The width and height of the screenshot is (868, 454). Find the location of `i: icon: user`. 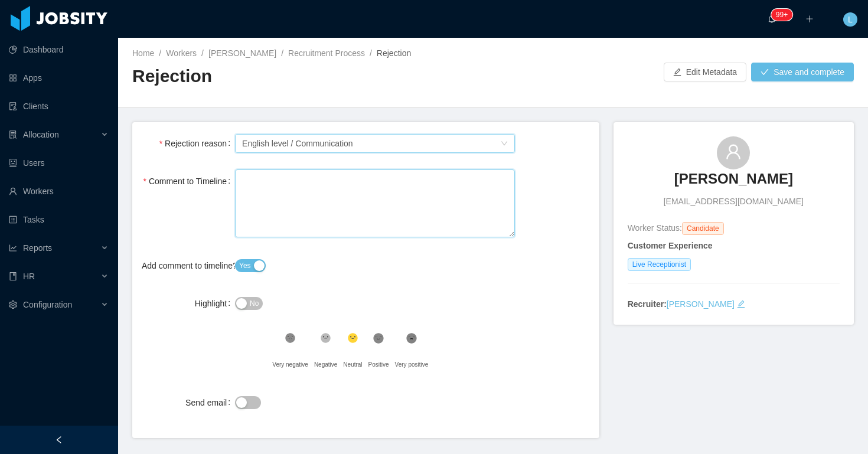

i: icon: user is located at coordinates (734, 152).